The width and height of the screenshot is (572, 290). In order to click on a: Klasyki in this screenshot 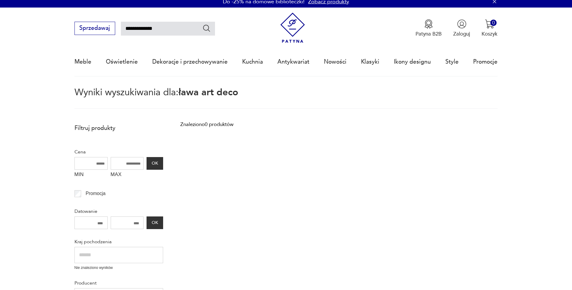, I will do `click(370, 62)`.